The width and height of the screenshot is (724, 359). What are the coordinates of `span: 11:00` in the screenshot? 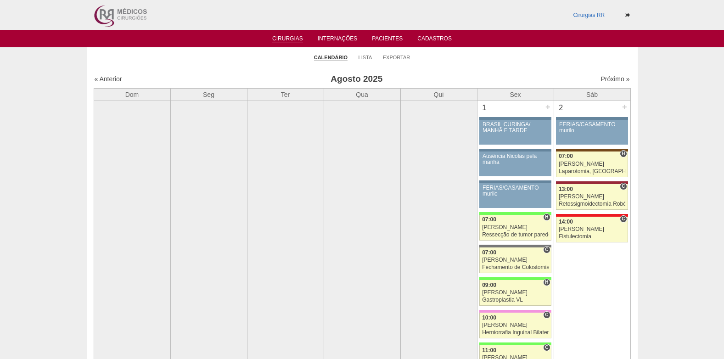 It's located at (489, 350).